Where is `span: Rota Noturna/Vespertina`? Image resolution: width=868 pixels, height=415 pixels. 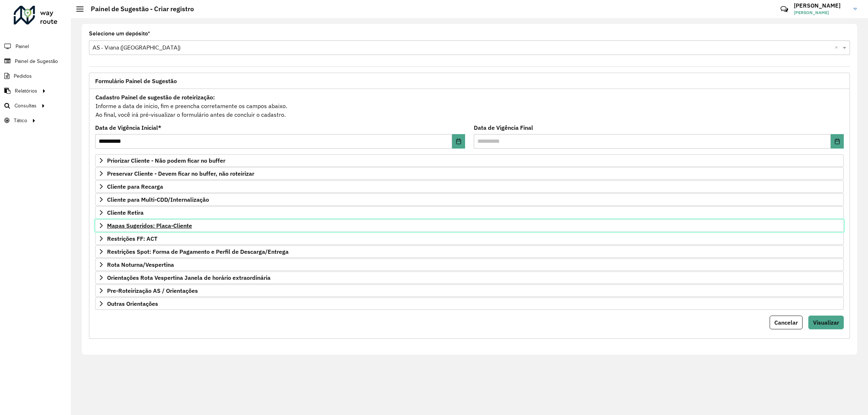 span: Rota Noturna/Vespertina is located at coordinates (141, 265).